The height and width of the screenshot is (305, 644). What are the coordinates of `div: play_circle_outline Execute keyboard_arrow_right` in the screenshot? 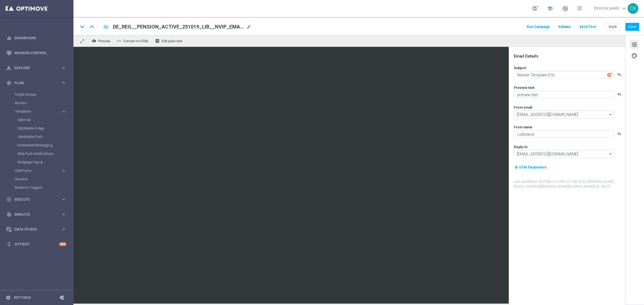 It's located at (36, 199).